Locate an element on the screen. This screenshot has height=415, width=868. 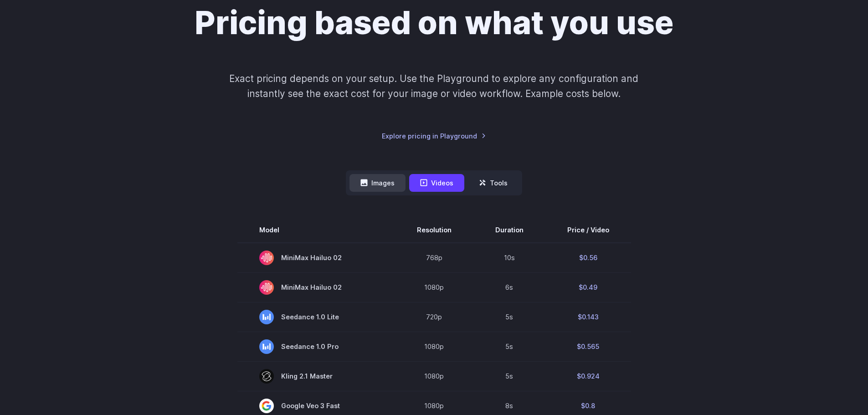
button: Videos is located at coordinates (437, 183).